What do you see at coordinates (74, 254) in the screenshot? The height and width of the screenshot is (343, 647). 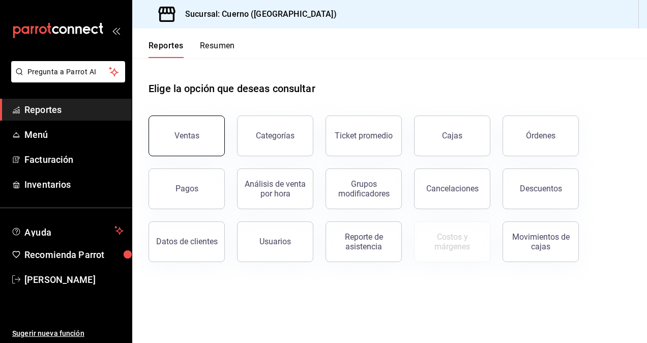 I see `span: Recomienda Parrot` at bounding box center [74, 254].